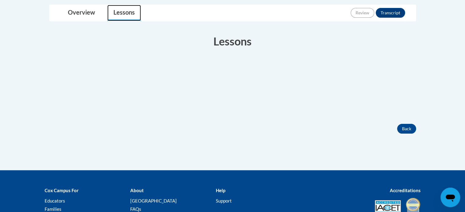 Image resolution: width=465 pixels, height=212 pixels. What do you see at coordinates (61, 191) in the screenshot?
I see `b: Cox Campus For` at bounding box center [61, 191].